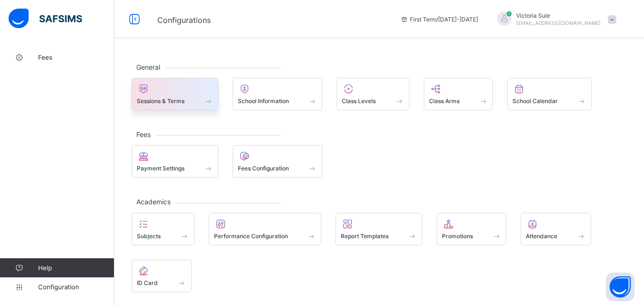 The image size is (644, 306). I want to click on div: Report Templates, so click(379, 229).